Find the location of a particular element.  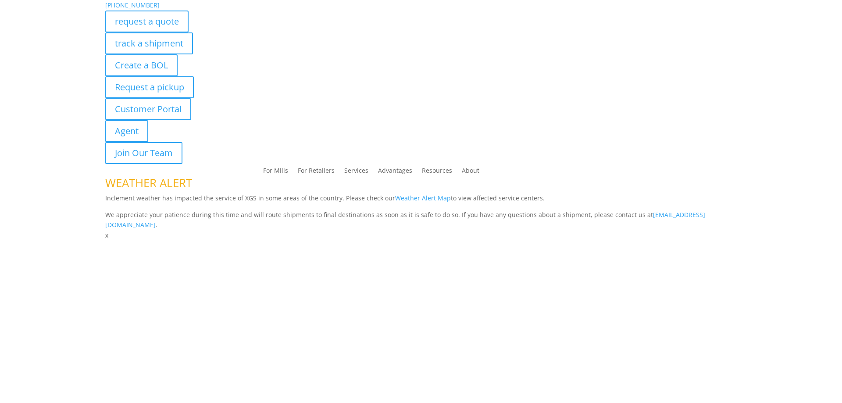

a: Request a pickup is located at coordinates (150, 87).